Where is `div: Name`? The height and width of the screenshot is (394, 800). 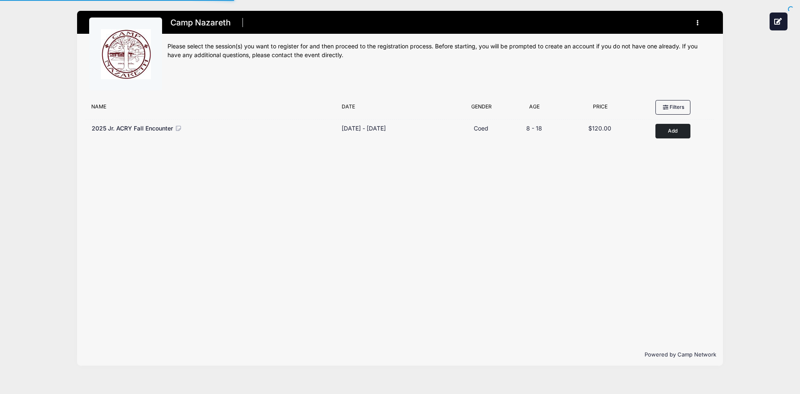 div: Name is located at coordinates (212, 109).